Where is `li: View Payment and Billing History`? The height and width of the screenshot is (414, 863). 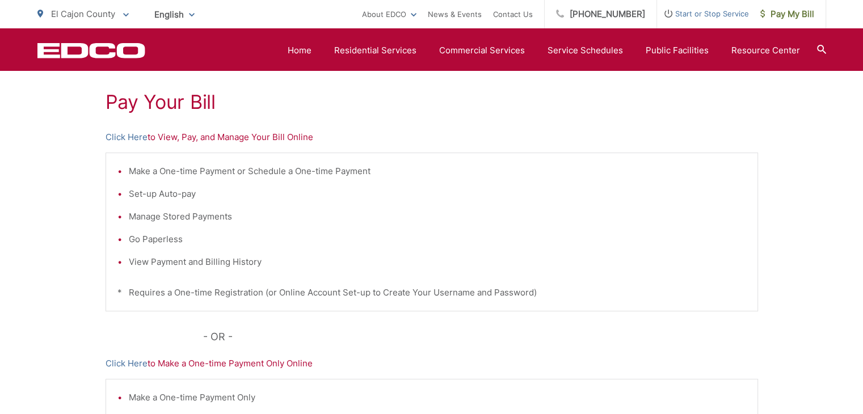 li: View Payment and Billing History is located at coordinates (438, 262).